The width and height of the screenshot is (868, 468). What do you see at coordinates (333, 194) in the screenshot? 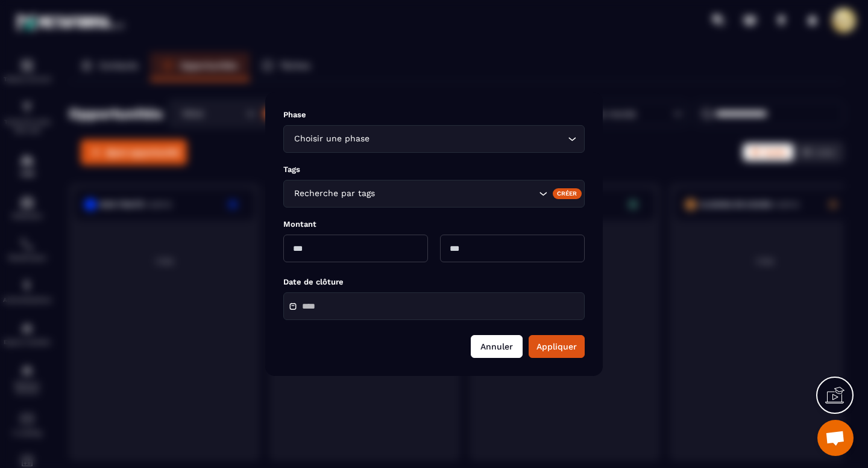
I see `span: Recherche par tags` at bounding box center [333, 194].